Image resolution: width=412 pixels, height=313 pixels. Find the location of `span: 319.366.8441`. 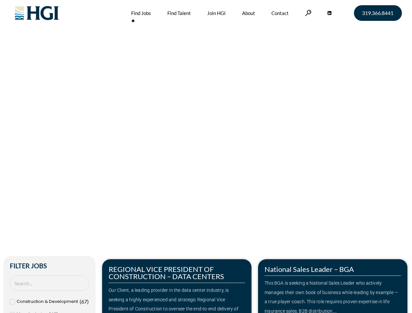

span: 319.366.8441 is located at coordinates (378, 13).